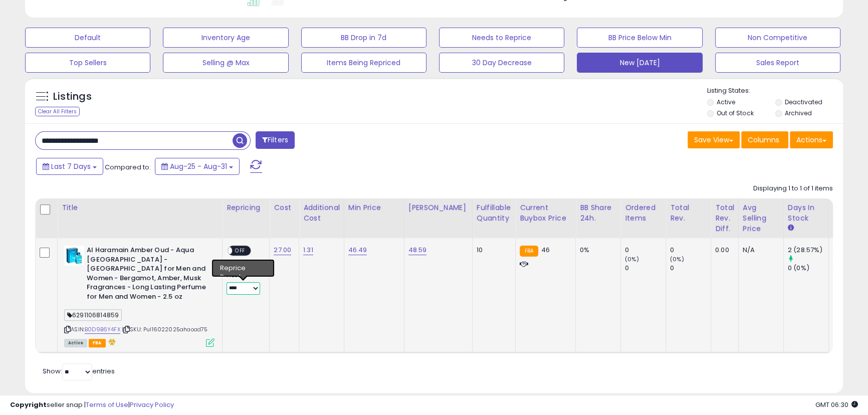  I want to click on a: B0D9B6Y4FX, so click(102, 329).